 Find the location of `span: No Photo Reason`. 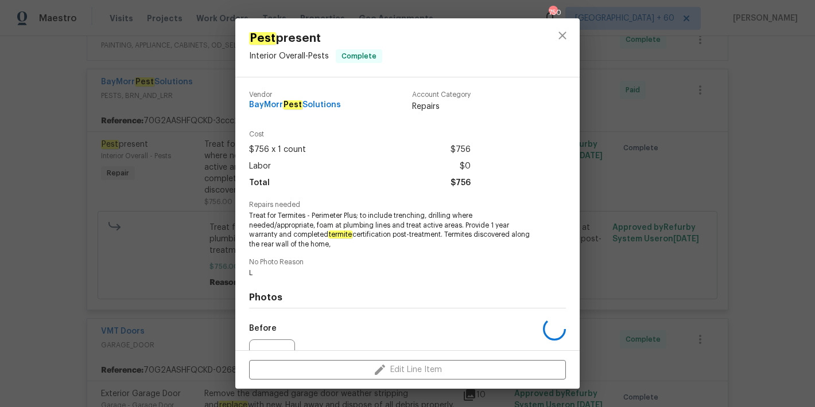

span: No Photo Reason is located at coordinates (407, 262).